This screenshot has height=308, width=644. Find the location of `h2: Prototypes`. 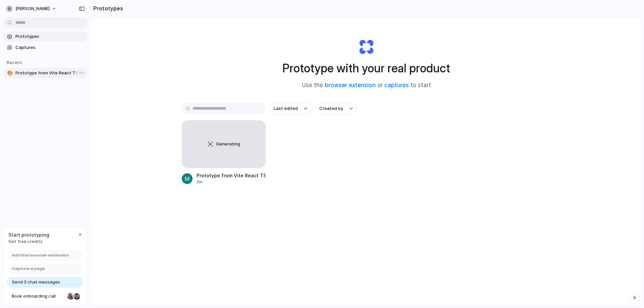

h2: Prototypes is located at coordinates (107, 9).